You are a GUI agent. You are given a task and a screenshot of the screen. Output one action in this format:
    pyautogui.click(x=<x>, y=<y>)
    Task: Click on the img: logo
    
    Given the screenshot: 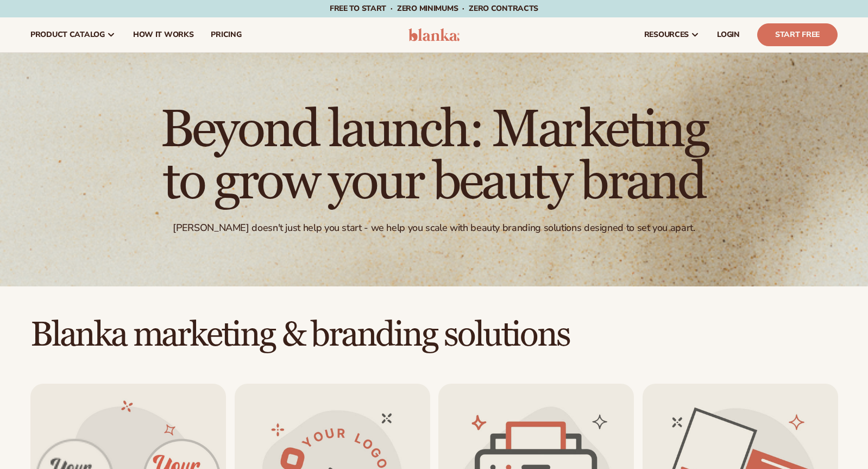 What is the action you would take?
    pyautogui.click(x=434, y=35)
    